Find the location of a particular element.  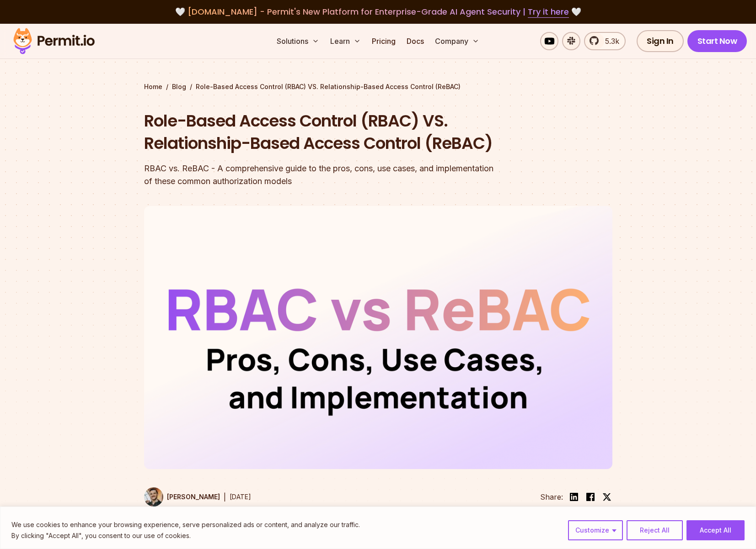

a: Start Now is located at coordinates (717, 41).